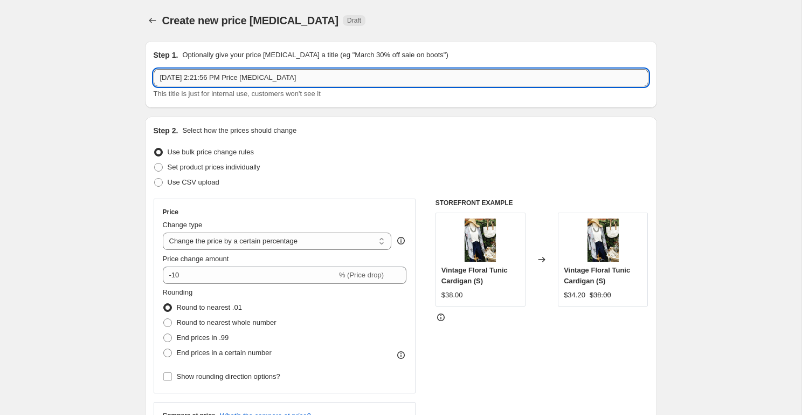  Describe the element at coordinates (401, 240) in the screenshot. I see `div: help` at that location.